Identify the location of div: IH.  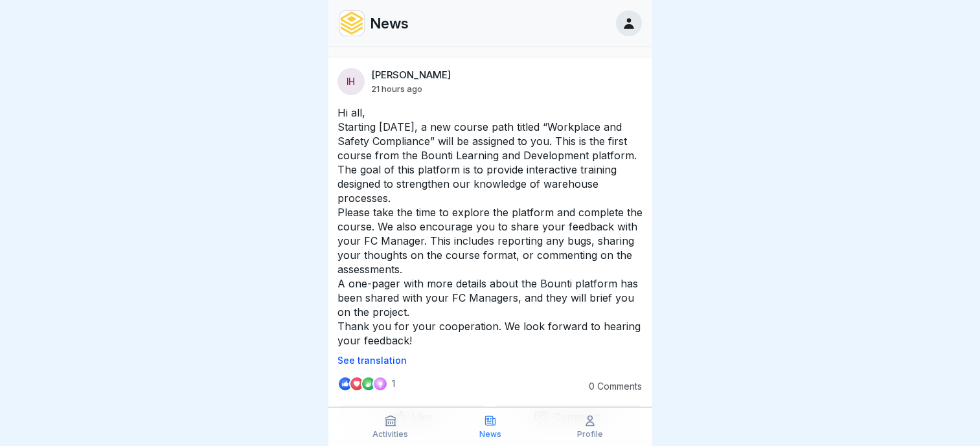
(351, 81).